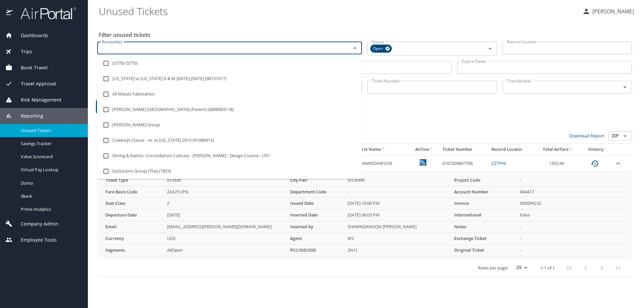 This screenshot has height=308, width=644. What do you see at coordinates (134, 181) in the screenshot?
I see `th: Ticket Type` at bounding box center [134, 181].